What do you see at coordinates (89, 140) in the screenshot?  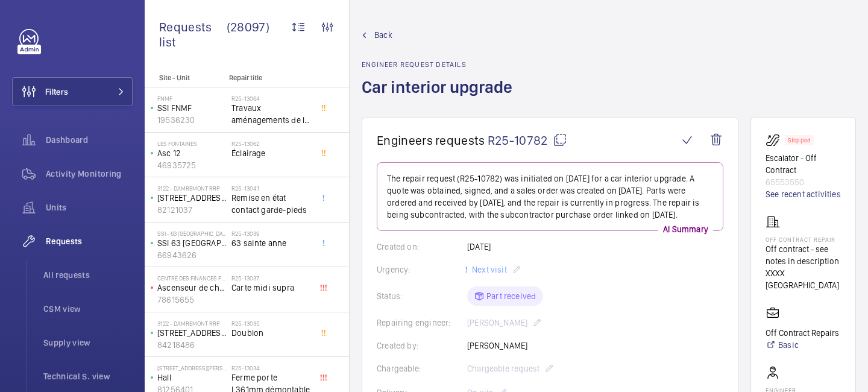 I see `span: Dashboard` at bounding box center [89, 140].